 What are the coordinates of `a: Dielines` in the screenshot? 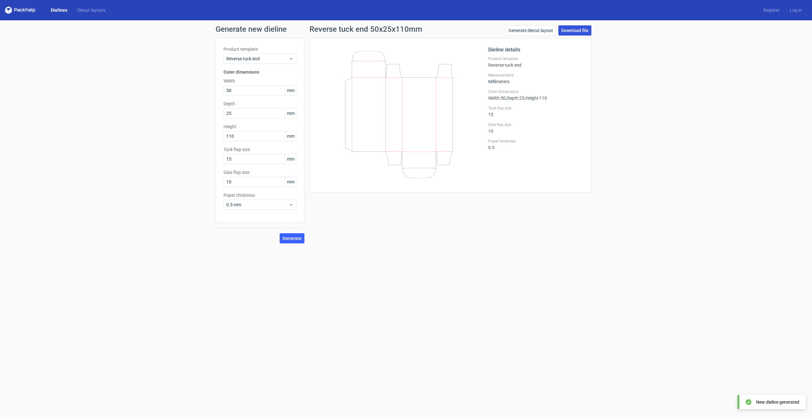 It's located at (59, 10).